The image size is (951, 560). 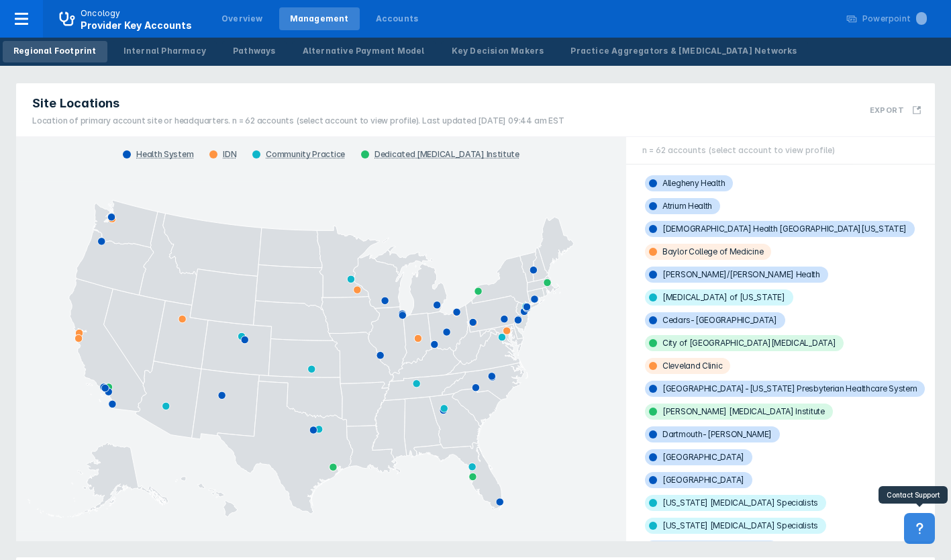 What do you see at coordinates (364, 51) in the screenshot?
I see `a: Alternative Payment Model` at bounding box center [364, 51].